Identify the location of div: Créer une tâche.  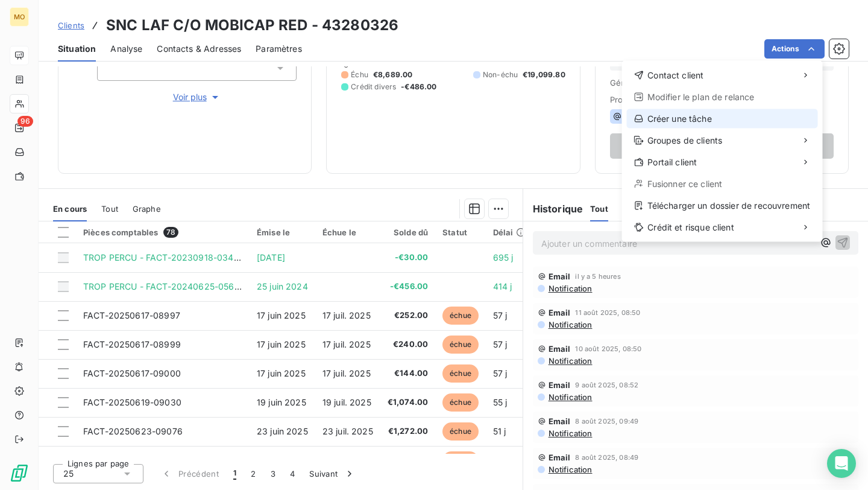
(722, 119).